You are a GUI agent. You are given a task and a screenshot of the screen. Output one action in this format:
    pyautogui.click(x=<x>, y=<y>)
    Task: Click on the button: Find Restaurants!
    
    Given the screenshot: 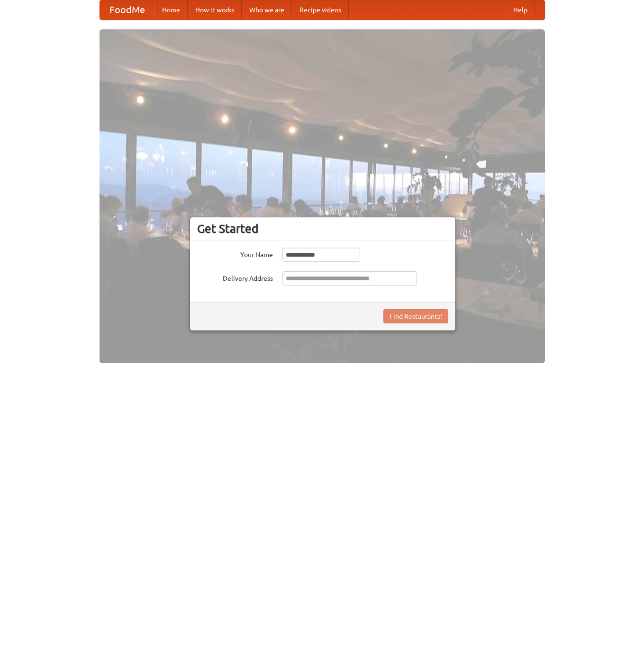 What is the action you would take?
    pyautogui.click(x=415, y=316)
    